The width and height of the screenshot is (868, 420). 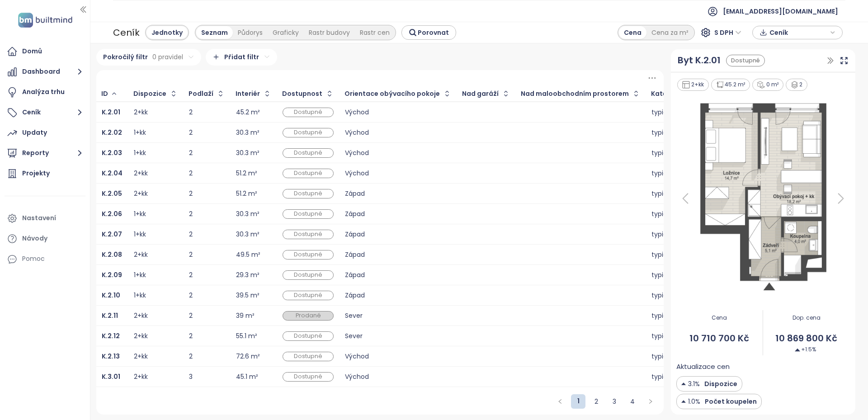 I want to click on span: 10 869 800 Kč, so click(x=806, y=338).